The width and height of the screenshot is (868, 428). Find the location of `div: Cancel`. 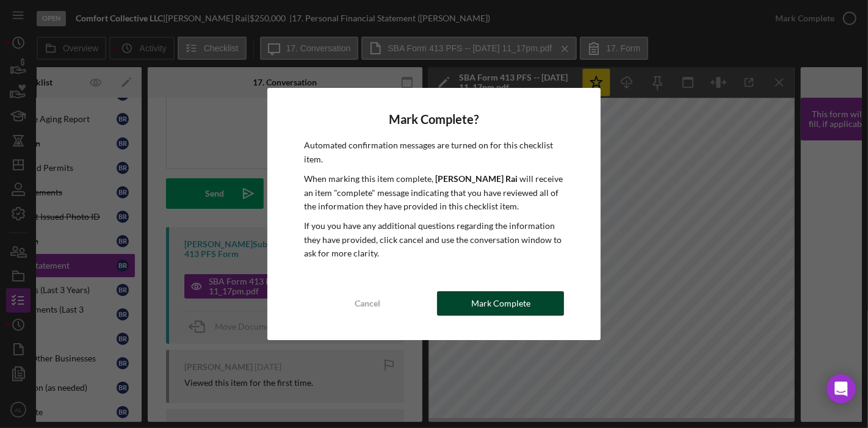

div: Cancel is located at coordinates (367, 303).